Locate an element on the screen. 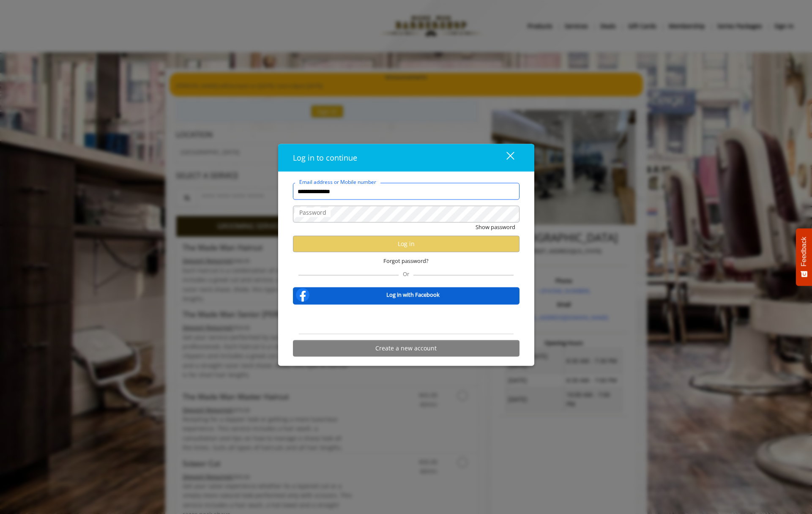 The image size is (812, 514). label: Email address or Mobile number is located at coordinates (338, 182).